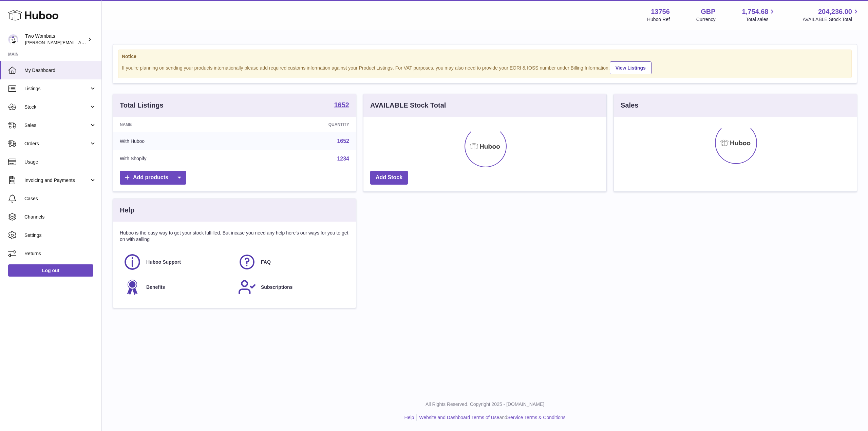  What do you see at coordinates (61, 254) in the screenshot?
I see `span: Returns` at bounding box center [61, 254].